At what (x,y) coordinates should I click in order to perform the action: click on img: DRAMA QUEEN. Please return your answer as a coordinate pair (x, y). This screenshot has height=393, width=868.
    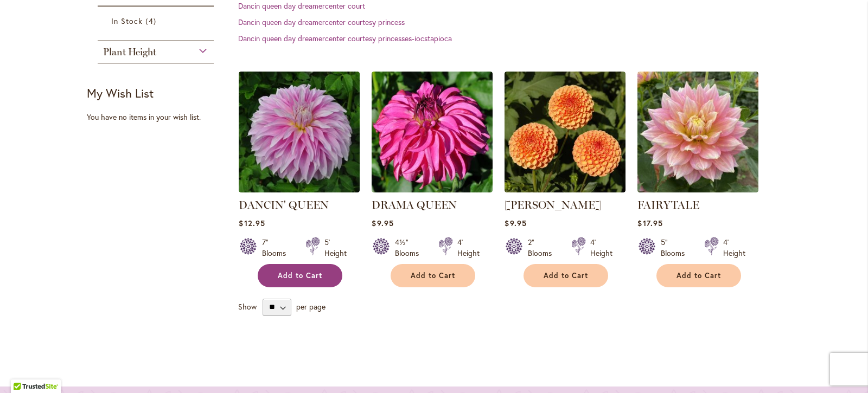
    Looking at the image, I should click on (432, 132).